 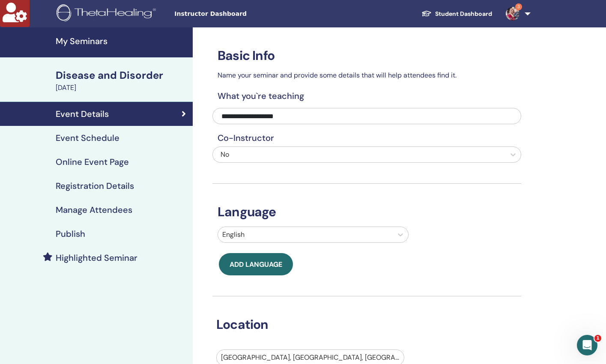 I want to click on img: logo.png, so click(x=108, y=13).